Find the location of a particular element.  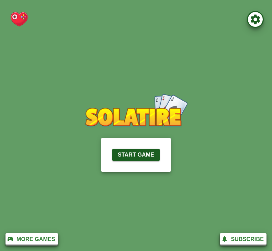

button: Start Game is located at coordinates (136, 155).